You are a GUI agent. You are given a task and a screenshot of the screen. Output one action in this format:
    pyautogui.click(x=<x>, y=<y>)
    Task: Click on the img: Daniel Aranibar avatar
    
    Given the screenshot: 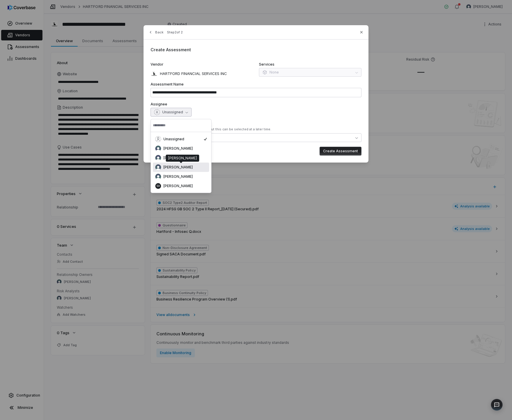 What is the action you would take?
    pyautogui.click(x=158, y=167)
    